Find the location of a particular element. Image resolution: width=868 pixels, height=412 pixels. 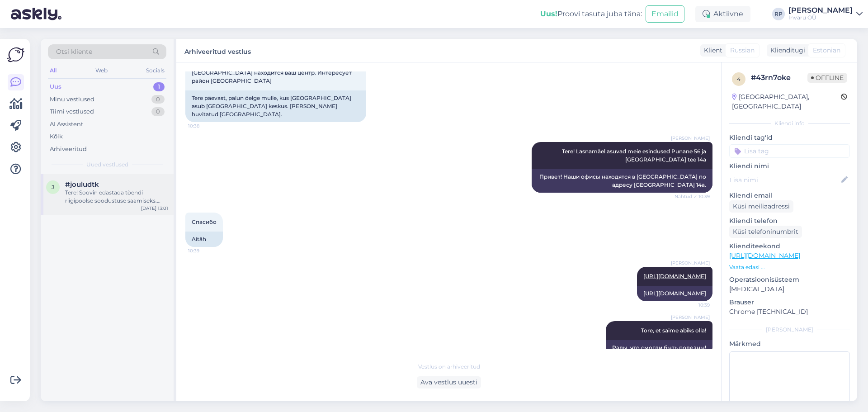

div: Uus is located at coordinates (55, 87).